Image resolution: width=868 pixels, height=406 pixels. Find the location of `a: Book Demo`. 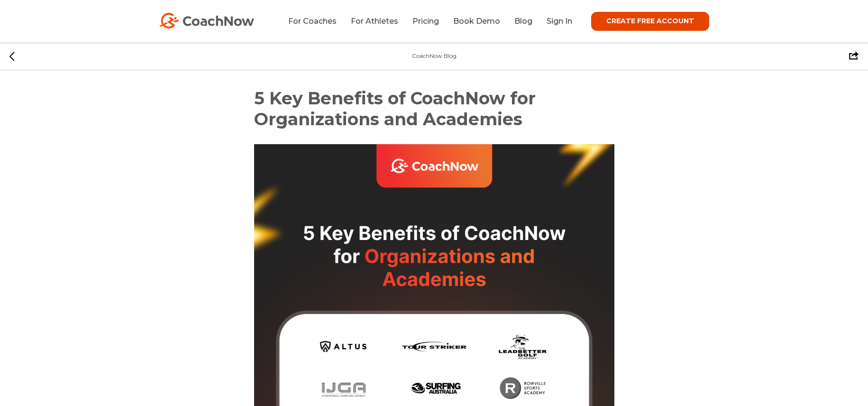

a: Book Demo is located at coordinates (477, 21).